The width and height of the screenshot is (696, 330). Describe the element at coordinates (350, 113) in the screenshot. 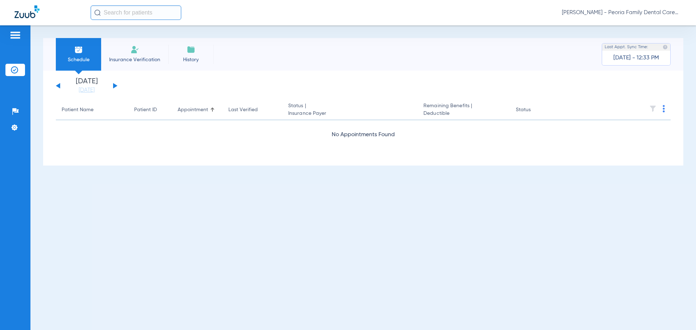

I see `span: Insurance Payer` at that location.